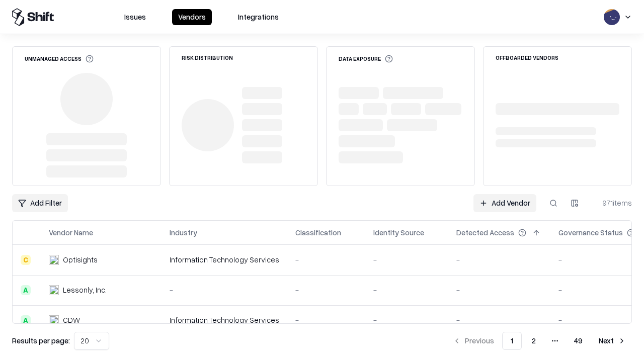 The width and height of the screenshot is (644, 362). I want to click on div: Detected Access, so click(485, 232).